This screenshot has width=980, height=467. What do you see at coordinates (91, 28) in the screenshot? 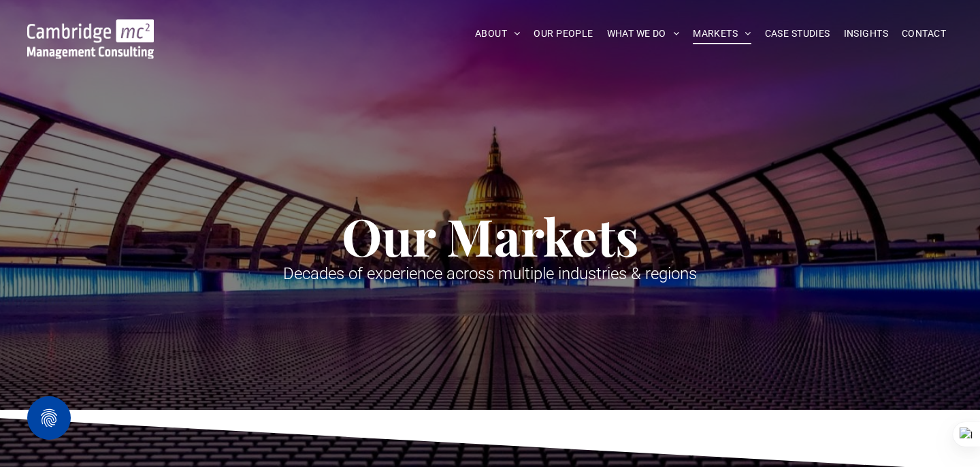
I see `a: Your Business Transformed | Cambridge Management Consulting` at bounding box center [91, 28].